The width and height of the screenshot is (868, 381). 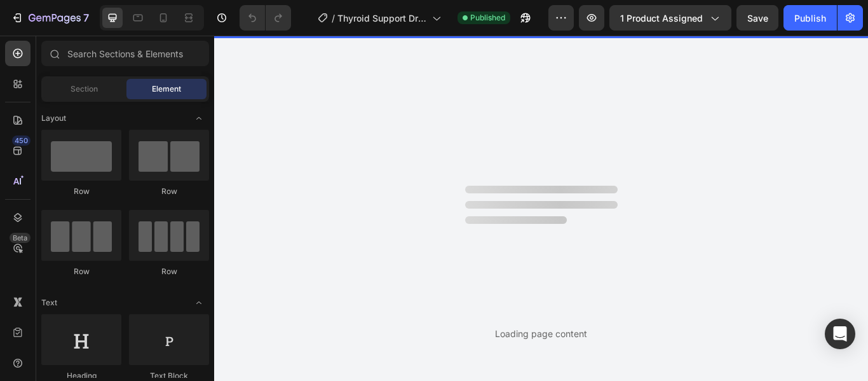 I want to click on div: Loading page content, so click(x=541, y=333).